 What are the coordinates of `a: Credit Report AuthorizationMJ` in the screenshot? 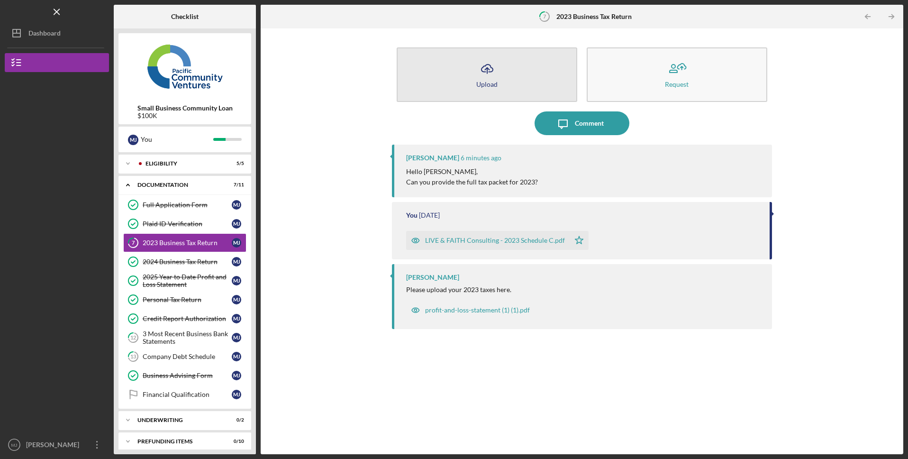 It's located at (185, 319).